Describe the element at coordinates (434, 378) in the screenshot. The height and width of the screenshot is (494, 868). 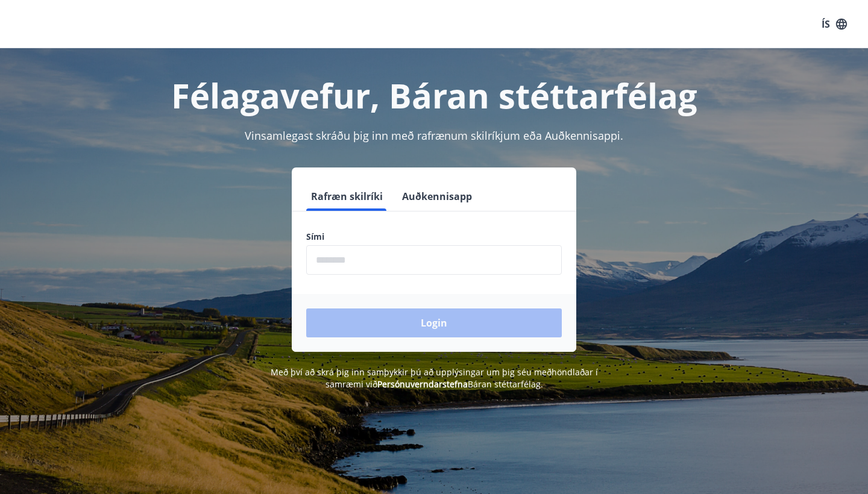
I see `span: Með því að skrá þig inn samþykkir þú að upplýsingar um þig séu meðhöndlaðar í samræmi við Báran s...` at that location.